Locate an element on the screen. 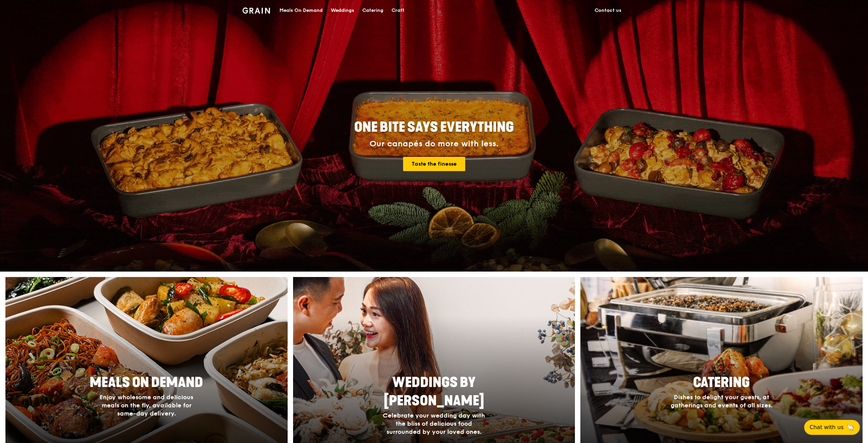 The width and height of the screenshot is (868, 443). img: Grain is located at coordinates (256, 11).